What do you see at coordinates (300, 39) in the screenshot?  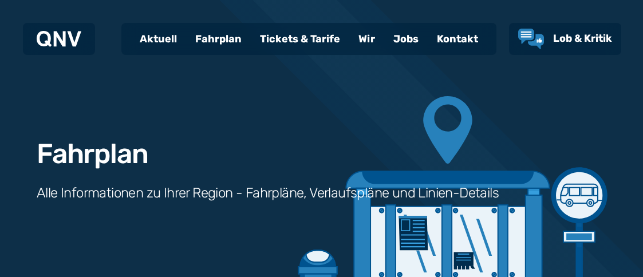 I see `a: Tickets & Tarife` at bounding box center [300, 39].